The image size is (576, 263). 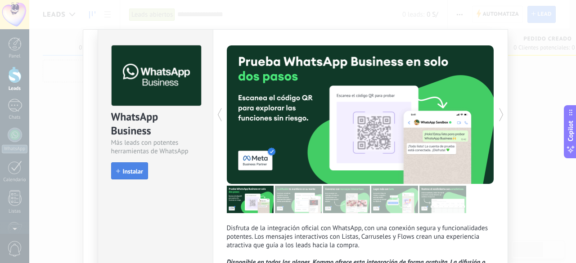 I want to click on img: logo_main.png, so click(x=156, y=76).